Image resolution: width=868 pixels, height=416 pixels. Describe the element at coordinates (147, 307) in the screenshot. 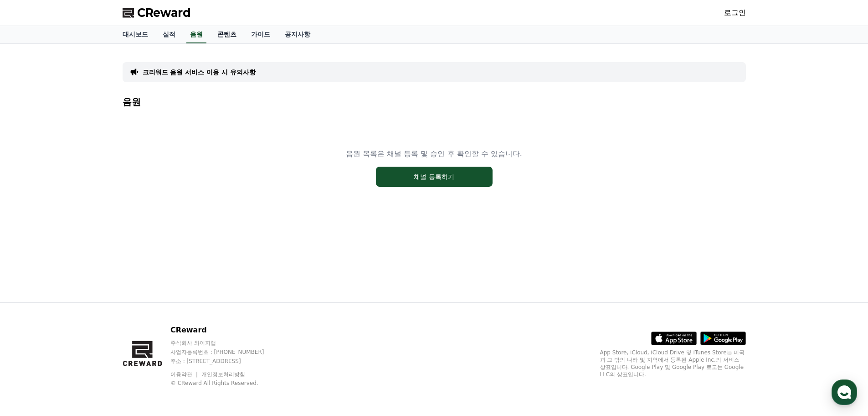

I see `span: 설정` at that location.